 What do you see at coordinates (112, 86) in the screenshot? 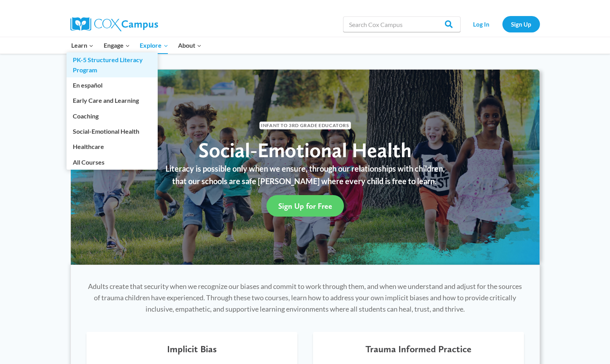
I see `a: En español` at bounding box center [112, 86].